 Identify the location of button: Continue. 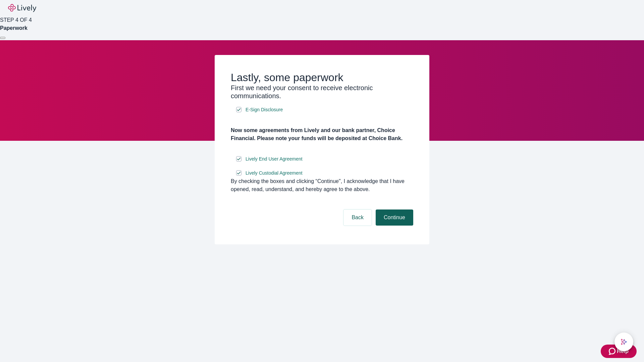
(394, 217).